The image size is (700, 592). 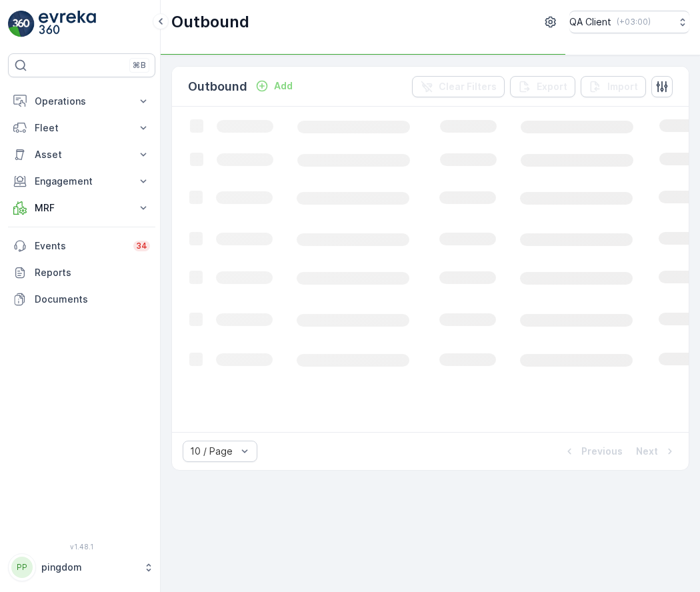 What do you see at coordinates (80, 246) in the screenshot?
I see `p: Events` at bounding box center [80, 246].